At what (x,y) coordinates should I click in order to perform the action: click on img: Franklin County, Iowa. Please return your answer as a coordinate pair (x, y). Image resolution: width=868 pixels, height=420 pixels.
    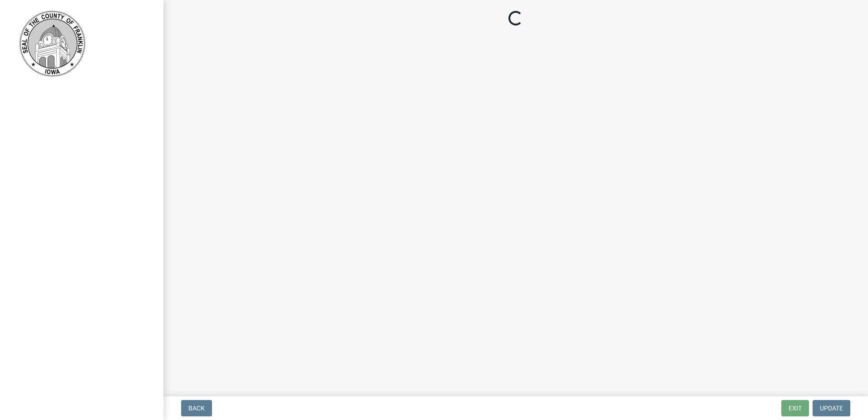
    Looking at the image, I should click on (52, 43).